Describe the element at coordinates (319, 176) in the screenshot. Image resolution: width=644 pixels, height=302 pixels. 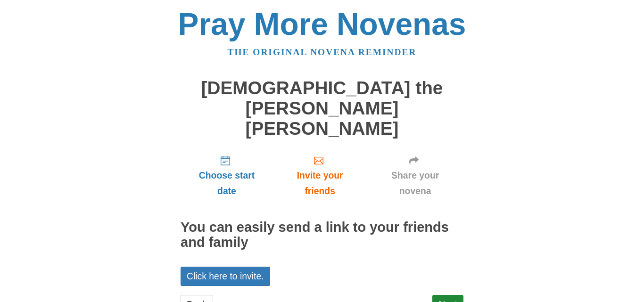
I see `a: Invite your friends` at that location.